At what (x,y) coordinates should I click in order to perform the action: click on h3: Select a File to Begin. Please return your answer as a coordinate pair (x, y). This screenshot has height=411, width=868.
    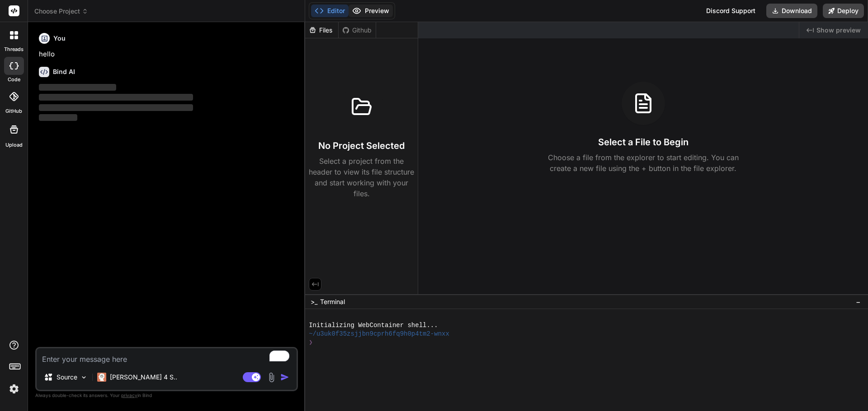
    Looking at the image, I should click on (643, 142).